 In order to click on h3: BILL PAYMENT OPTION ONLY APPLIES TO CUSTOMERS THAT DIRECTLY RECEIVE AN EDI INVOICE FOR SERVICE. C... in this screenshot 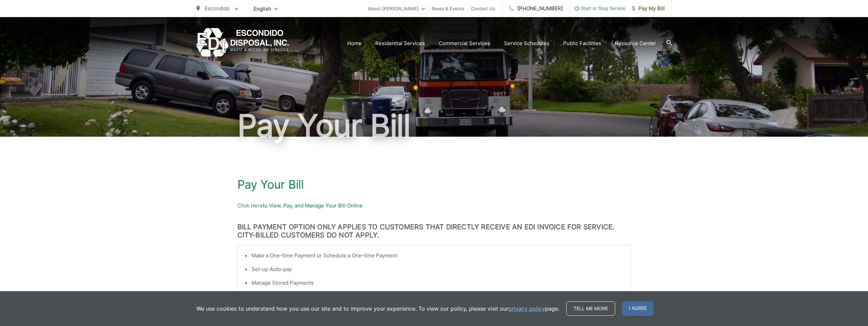, I will do `click(434, 231)`.